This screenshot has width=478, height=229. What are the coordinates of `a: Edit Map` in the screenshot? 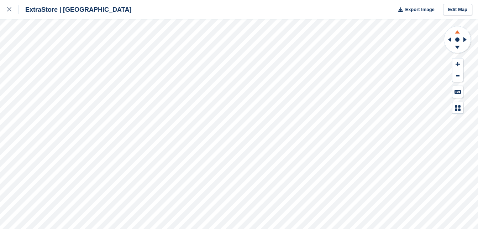 It's located at (458, 10).